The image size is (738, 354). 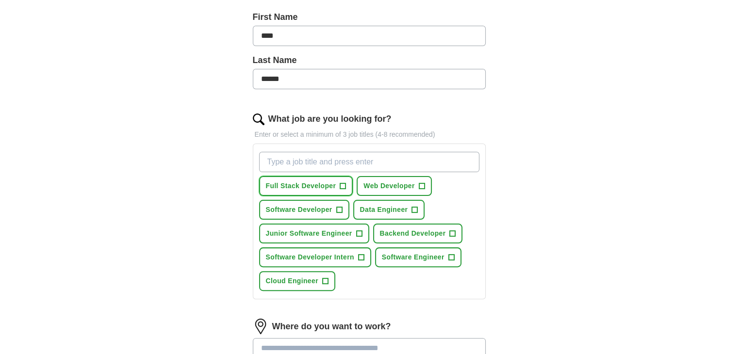 What do you see at coordinates (315, 257) in the screenshot?
I see `button: Software Developer Intern` at bounding box center [315, 257].